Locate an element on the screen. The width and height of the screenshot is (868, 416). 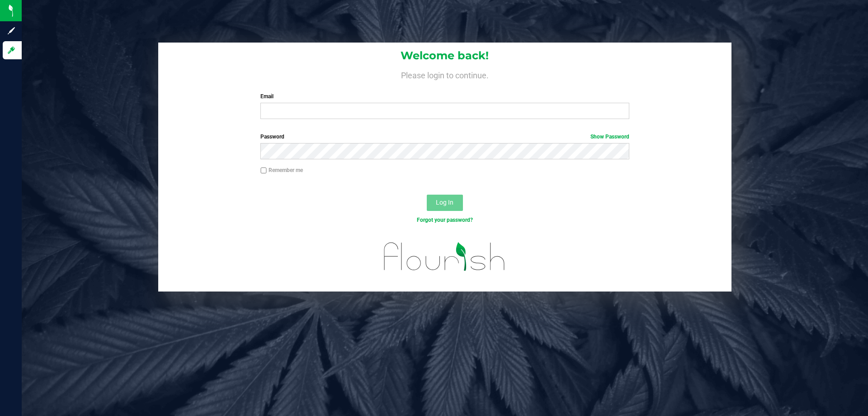
label: Email is located at coordinates (445, 97).